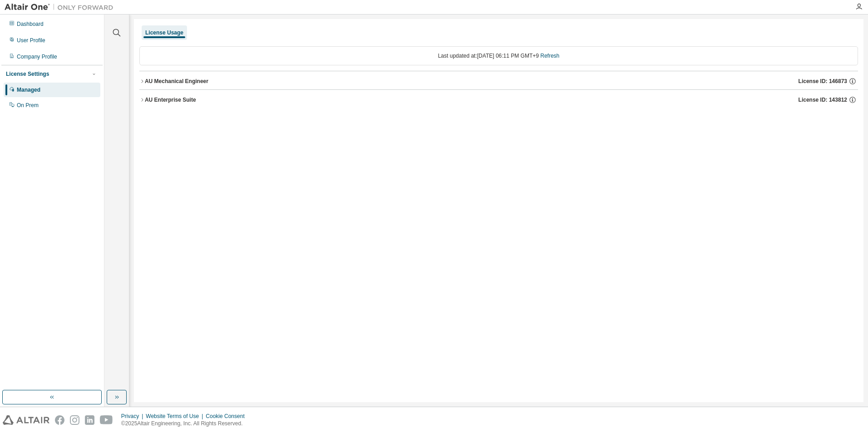  What do you see at coordinates (177, 81) in the screenshot?
I see `div: AU Mechanical Engineer` at bounding box center [177, 81].